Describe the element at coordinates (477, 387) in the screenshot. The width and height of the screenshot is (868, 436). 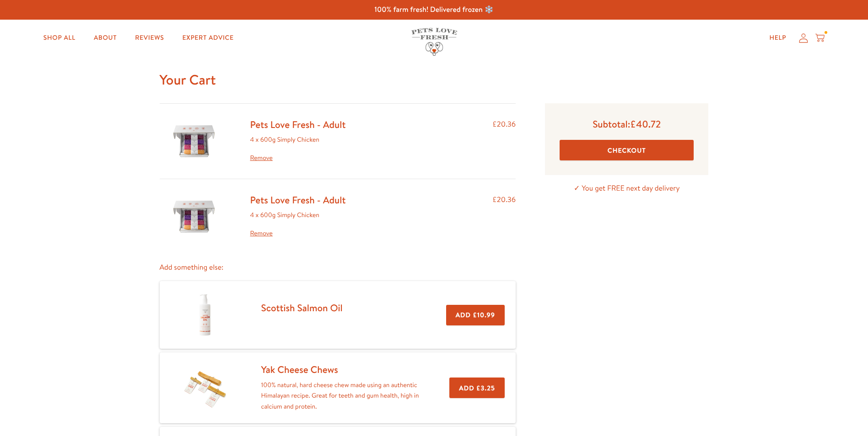
I see `button: Add £3.25` at that location.